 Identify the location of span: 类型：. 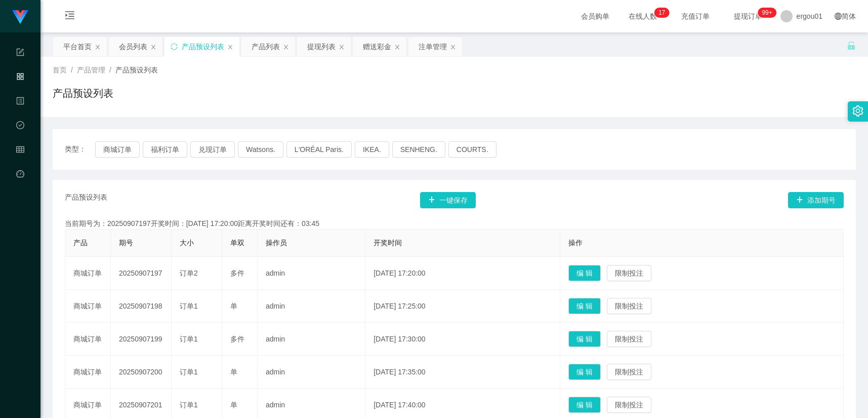
(80, 149).